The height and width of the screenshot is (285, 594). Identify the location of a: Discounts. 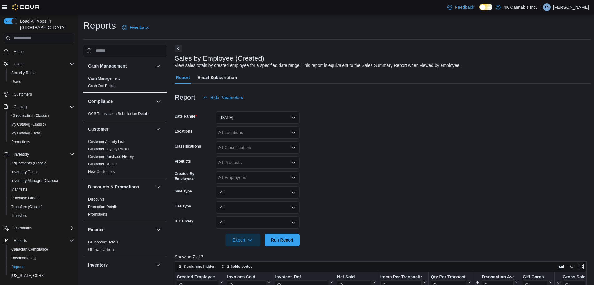
(96, 199).